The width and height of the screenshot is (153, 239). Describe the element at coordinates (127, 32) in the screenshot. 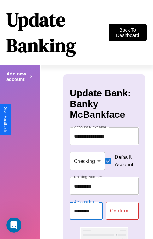

I see `button: Back To Dashboard` at that location.